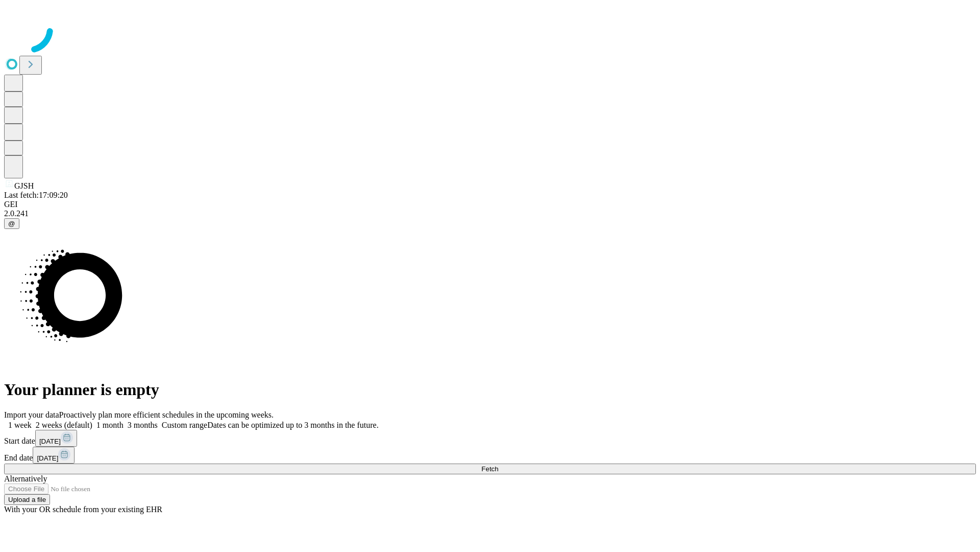 This screenshot has height=552, width=980. Describe the element at coordinates (32, 415) in the screenshot. I see `span: Import your data` at that location.